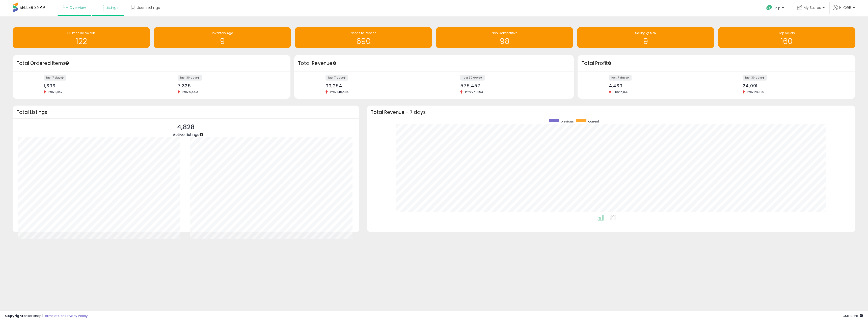 Image resolution: width=868 pixels, height=321 pixels. What do you see at coordinates (795, 86) in the screenshot?
I see `div: 24,091` at bounding box center [795, 86].